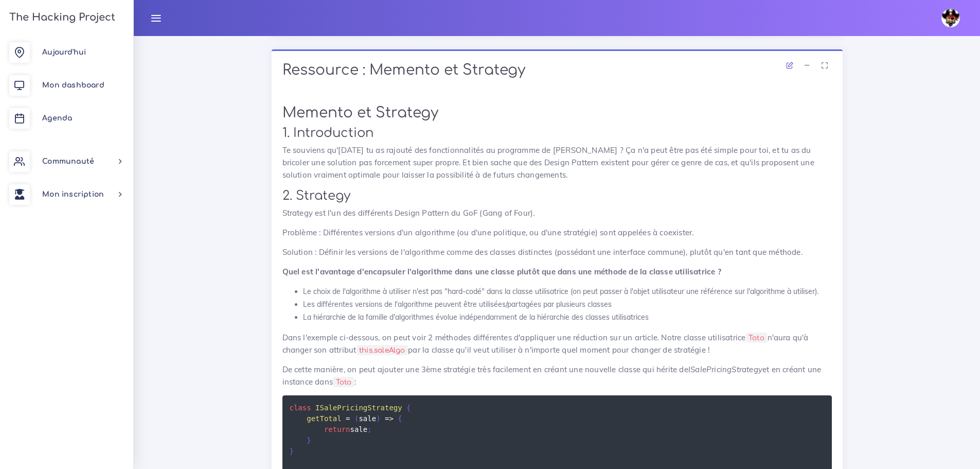 The image size is (980, 469). Describe the element at coordinates (557, 113) in the screenshot. I see `h1: Memento et Strategy` at that location.